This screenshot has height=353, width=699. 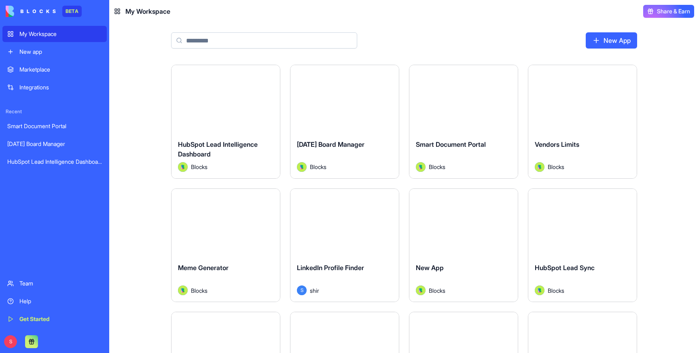 I want to click on a: HubSpot Lead Intelligence DashboardAvatarBlocks, so click(x=226, y=122).